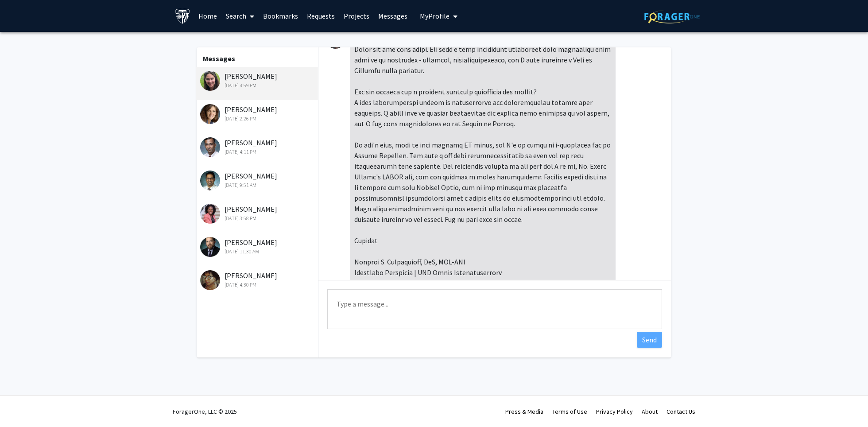 This screenshot has width=868, height=427. Describe the element at coordinates (210, 214) in the screenshot. I see `img: Bunmi Ogungbe` at that location.